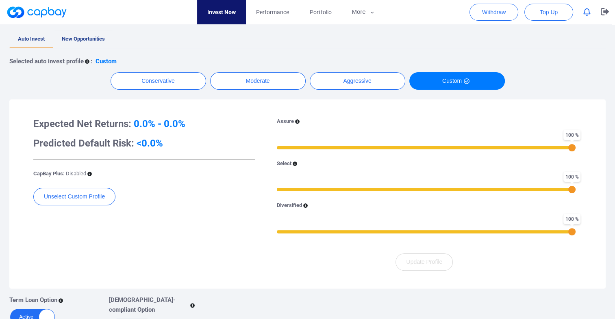  Describe the element at coordinates (457, 81) in the screenshot. I see `button: Custom` at that location.